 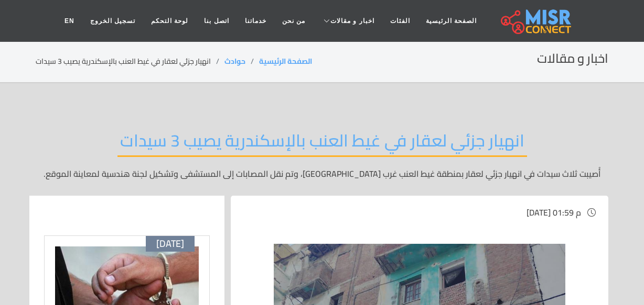 I want to click on a: حوادث, so click(x=235, y=61).